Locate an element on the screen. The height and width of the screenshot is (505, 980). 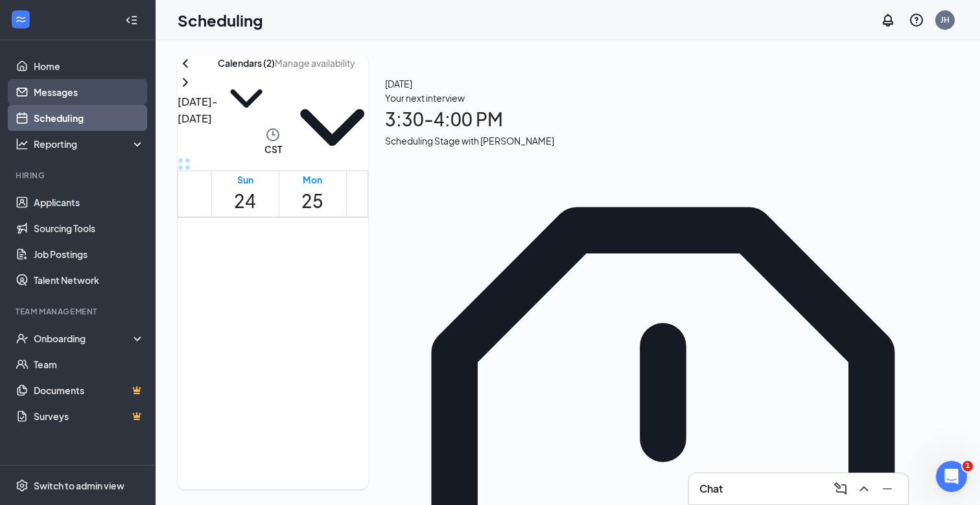
h1: Scheduling is located at coordinates (220, 20).